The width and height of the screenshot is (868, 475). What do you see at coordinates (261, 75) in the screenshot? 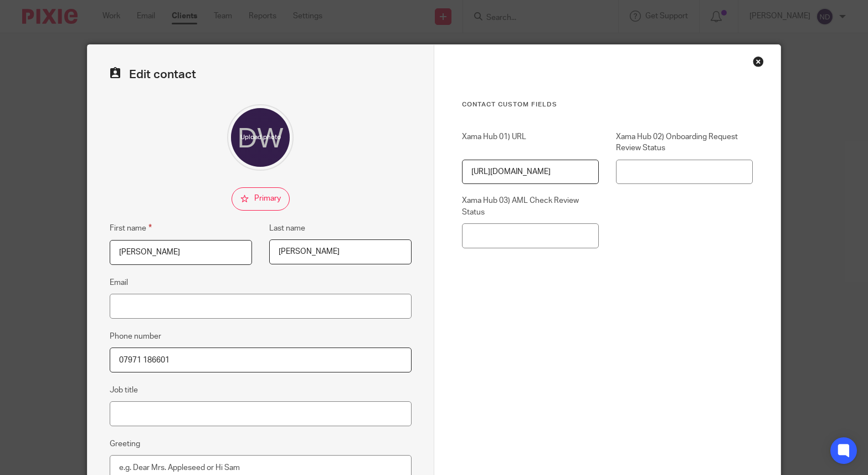
I see `h2: Edit contact` at bounding box center [261, 75].